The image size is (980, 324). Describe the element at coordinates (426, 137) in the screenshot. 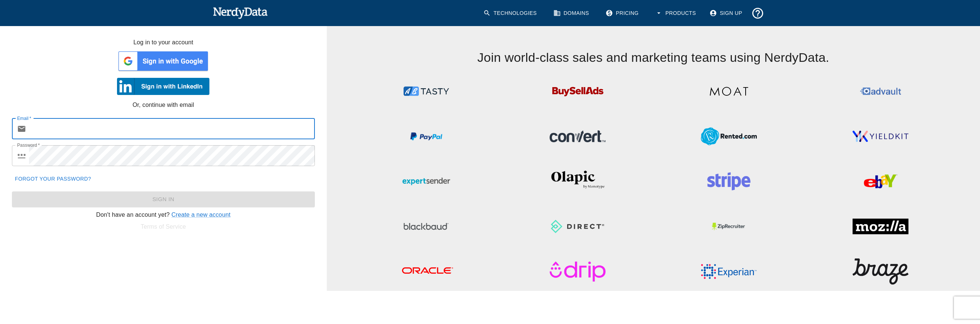

I see `img: PayPal` at that location.